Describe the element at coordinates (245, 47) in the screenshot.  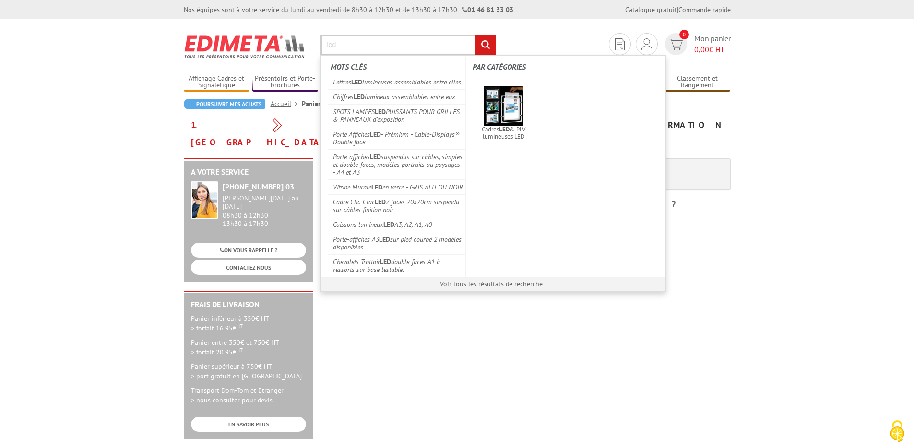
I see `img: Edimeta` at that location.